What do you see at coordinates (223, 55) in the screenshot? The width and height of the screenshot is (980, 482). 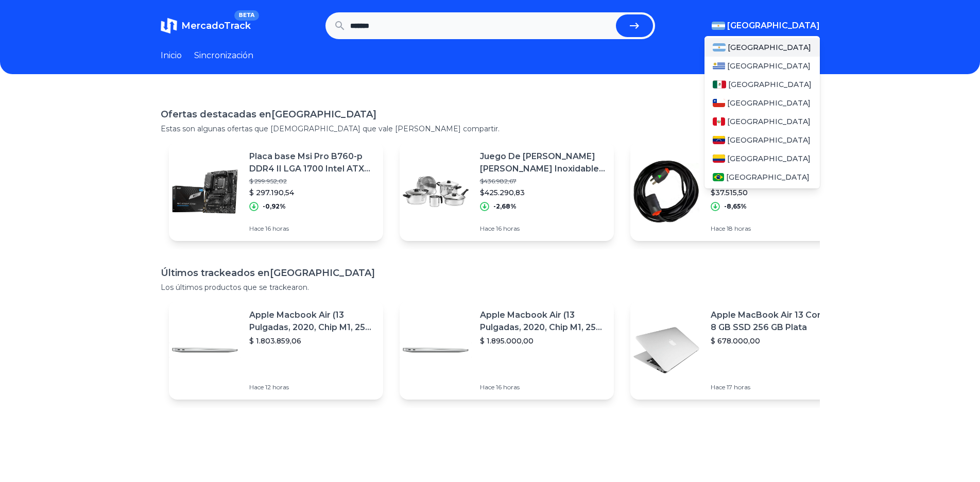 I see `a: Sincronización` at bounding box center [223, 55].